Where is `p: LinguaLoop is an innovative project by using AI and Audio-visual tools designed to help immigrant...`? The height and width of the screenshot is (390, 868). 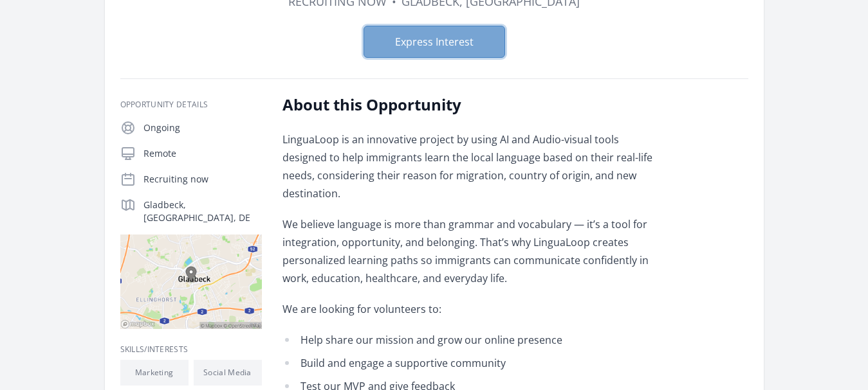 p: LinguaLoop is an innovative project by using AI and Audio-visual tools designed to help immigrant... is located at coordinates (470, 166).